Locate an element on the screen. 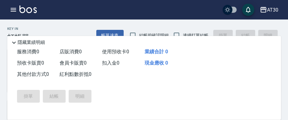 This screenshot has height=120, width=288. h3: 打帳單 is located at coordinates (18, 37).